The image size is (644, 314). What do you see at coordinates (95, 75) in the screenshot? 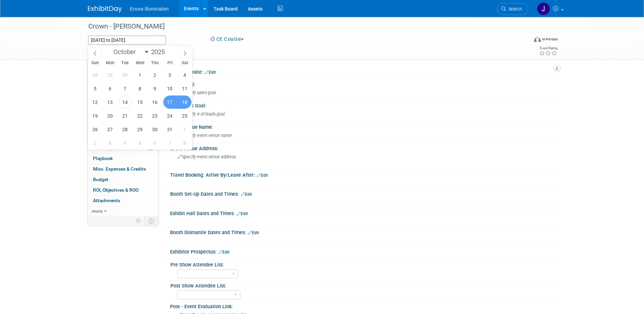
I see `span: September 28, 2025` at bounding box center [95, 75].